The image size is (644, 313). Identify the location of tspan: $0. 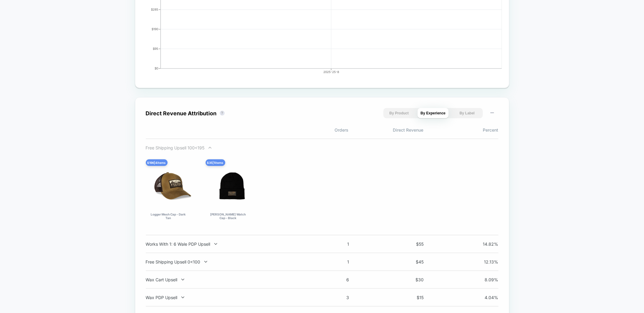
(156, 69).